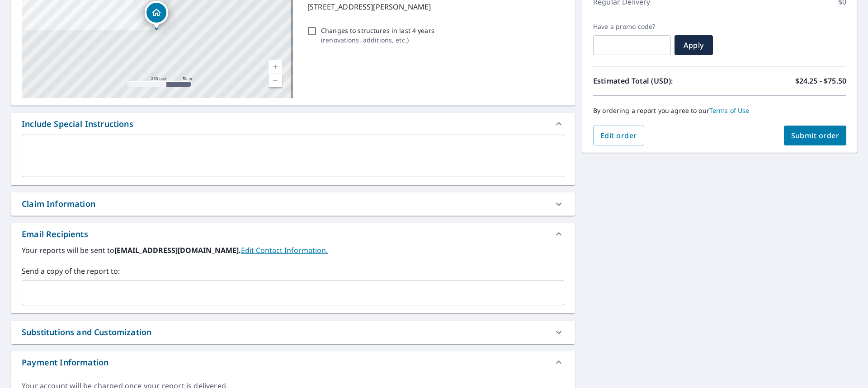 The image size is (868, 388). What do you see at coordinates (694, 45) in the screenshot?
I see `span: Apply` at bounding box center [694, 45].